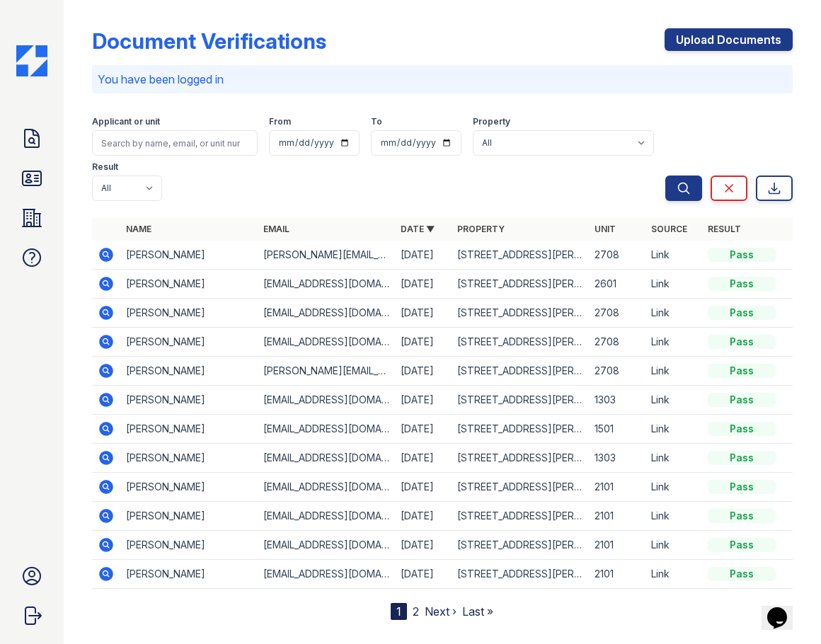  I want to click on div: Document Verifications, so click(209, 41).